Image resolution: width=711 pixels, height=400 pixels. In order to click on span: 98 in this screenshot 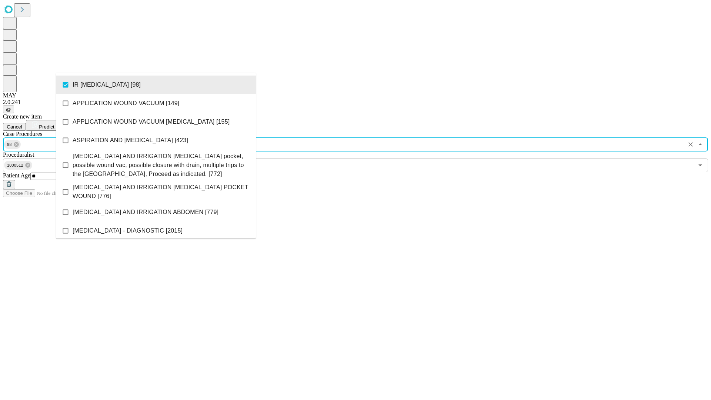, I will do `click(9, 144)`.